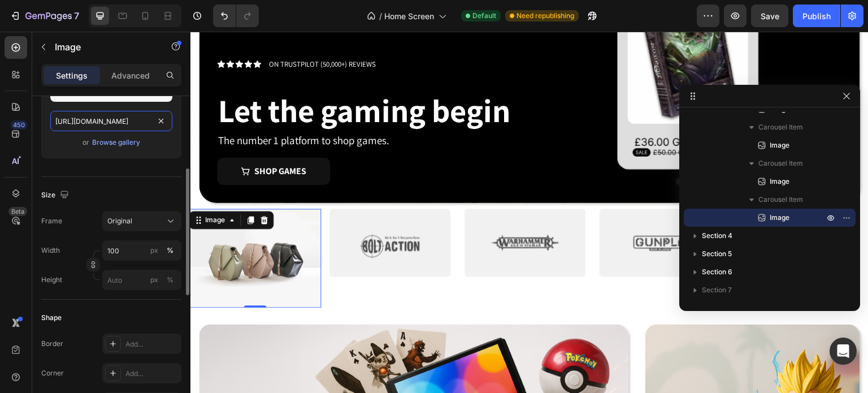  I want to click on label: Frame, so click(51, 221).